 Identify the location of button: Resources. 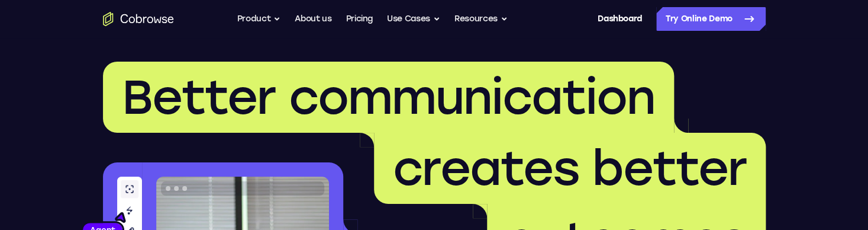
(481, 19).